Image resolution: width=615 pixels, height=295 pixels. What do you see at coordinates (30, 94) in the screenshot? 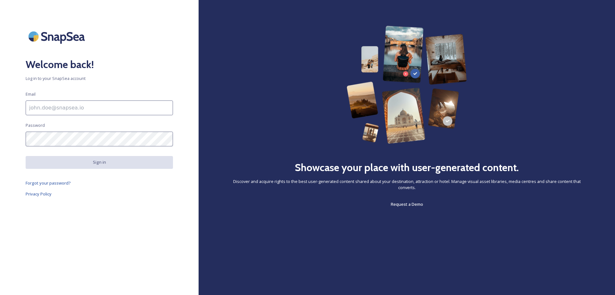
I see `span: Email` at bounding box center [30, 94].